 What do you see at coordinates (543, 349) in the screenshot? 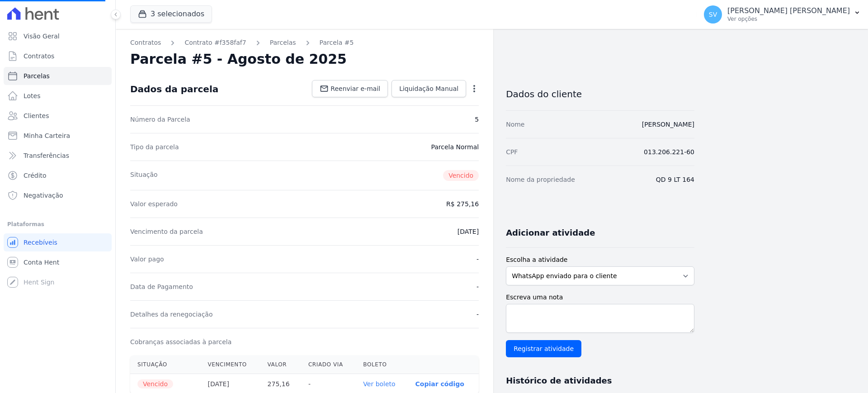
I see `input: Registrar atividade` at bounding box center [543, 349].